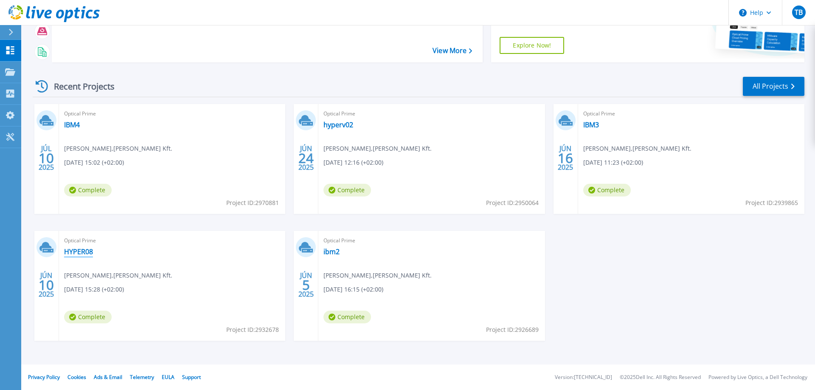 This screenshot has width=815, height=390. Describe the element at coordinates (772, 203) in the screenshot. I see `span: Project ID: 2939865` at that location.